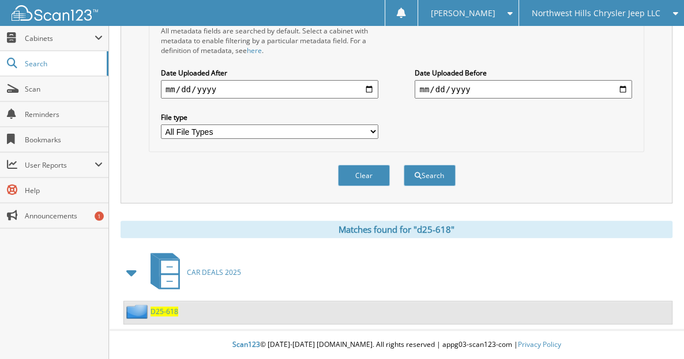 This screenshot has width=684, height=359. What do you see at coordinates (55, 13) in the screenshot?
I see `img: scan123-logo-white.svg` at bounding box center [55, 13].